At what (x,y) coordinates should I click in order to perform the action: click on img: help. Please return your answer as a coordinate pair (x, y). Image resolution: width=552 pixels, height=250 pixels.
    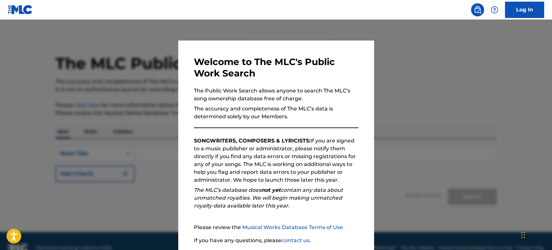
    Looking at the image, I should click on (495, 10).